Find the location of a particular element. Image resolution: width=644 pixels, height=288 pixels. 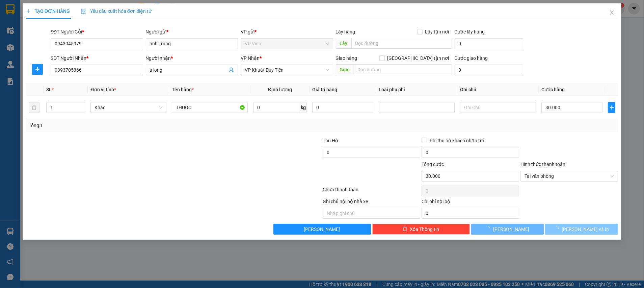

button: deleteXóa Thông tin is located at coordinates (421, 229).